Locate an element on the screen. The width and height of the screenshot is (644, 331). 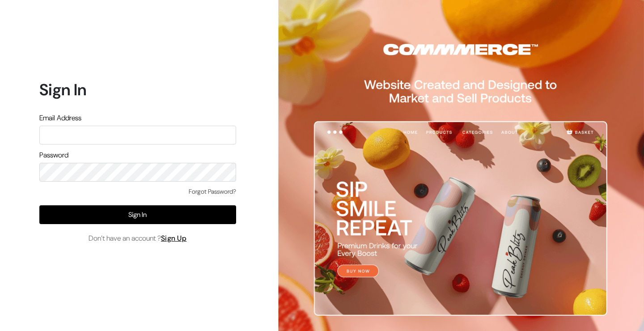
a: Sign Up is located at coordinates (174, 238).